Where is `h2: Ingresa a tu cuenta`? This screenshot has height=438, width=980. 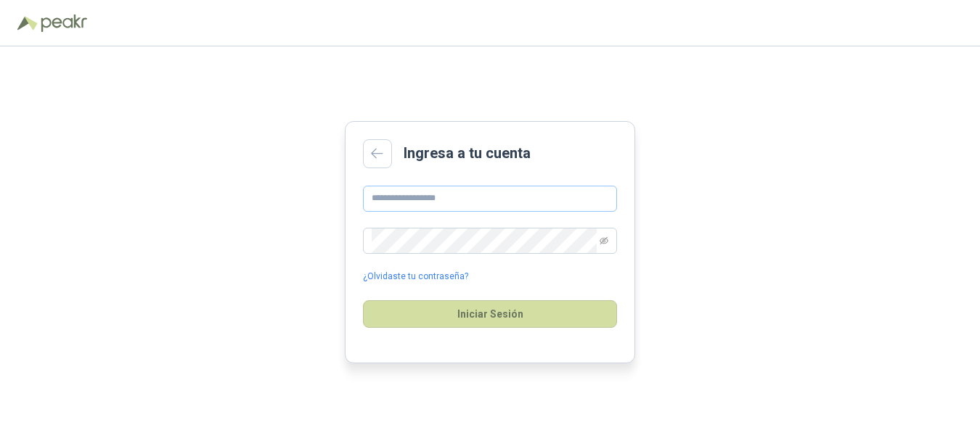
h2: Ingresa a tu cuenta is located at coordinates (466, 153).